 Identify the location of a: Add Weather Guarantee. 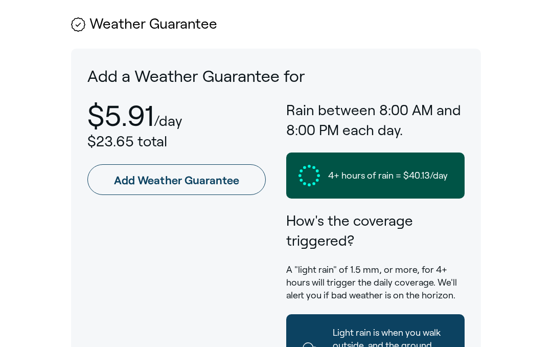
(176, 180).